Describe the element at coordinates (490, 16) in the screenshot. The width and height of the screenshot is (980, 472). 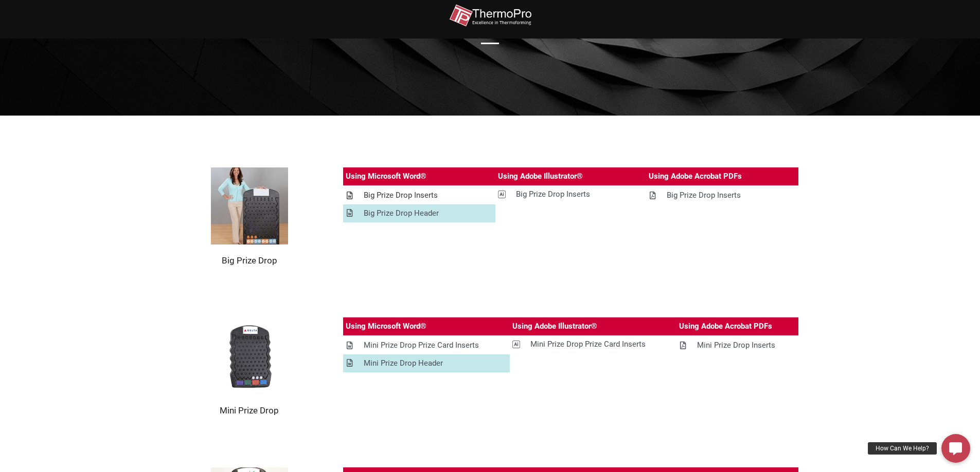
I see `img: thermopro-logo-non-iso` at that location.